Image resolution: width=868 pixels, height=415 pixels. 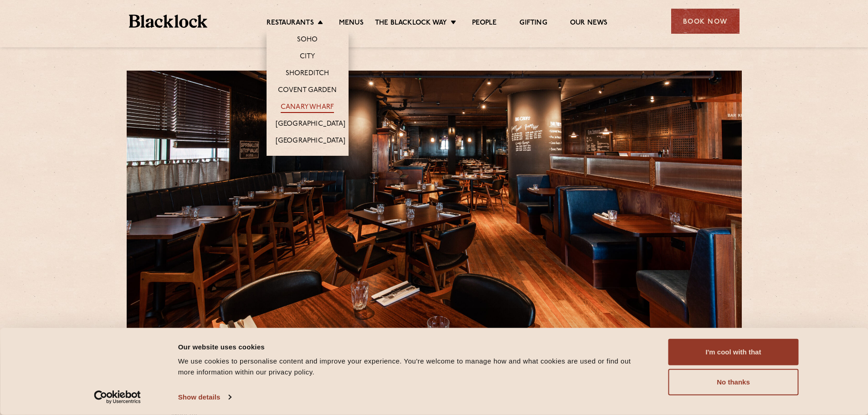 I want to click on a: Menus, so click(x=351, y=24).